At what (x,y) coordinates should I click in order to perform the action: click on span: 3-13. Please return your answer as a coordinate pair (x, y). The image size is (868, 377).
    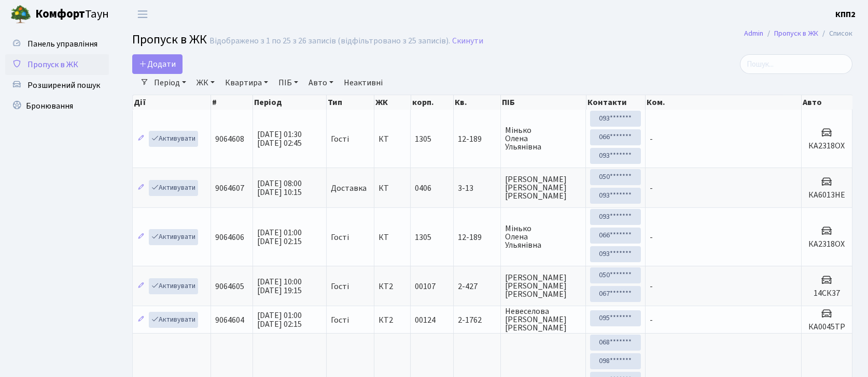
    Looking at the image, I should click on (477, 188).